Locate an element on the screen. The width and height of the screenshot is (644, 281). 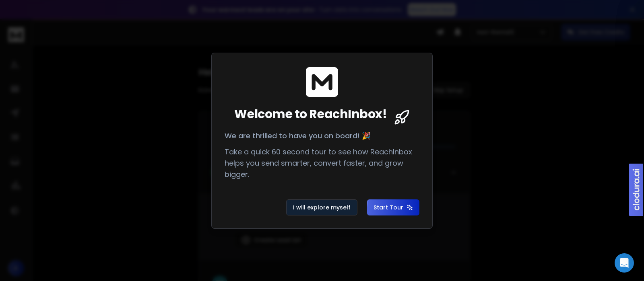
div: Open Intercom Messenger is located at coordinates (624, 263).